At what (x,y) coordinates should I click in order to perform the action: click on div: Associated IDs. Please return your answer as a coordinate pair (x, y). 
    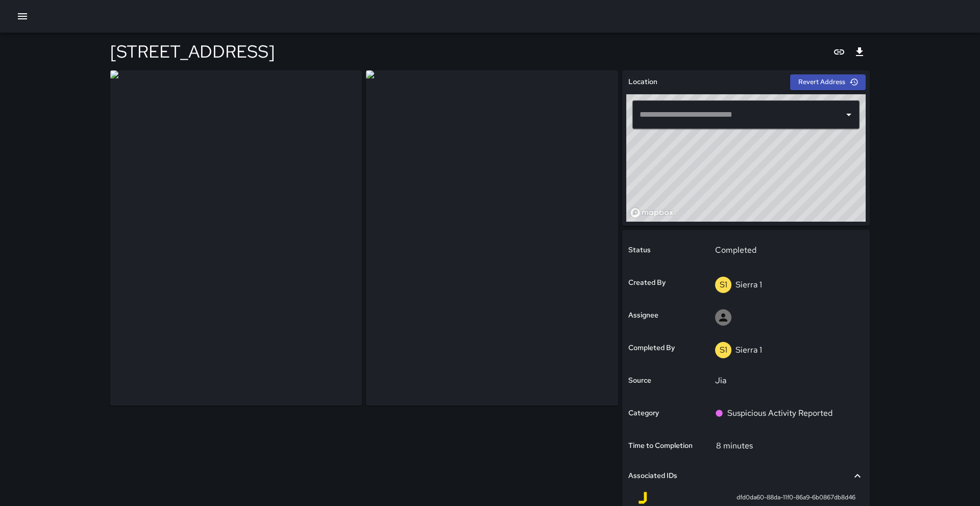
    Looking at the image, I should click on (745, 476).